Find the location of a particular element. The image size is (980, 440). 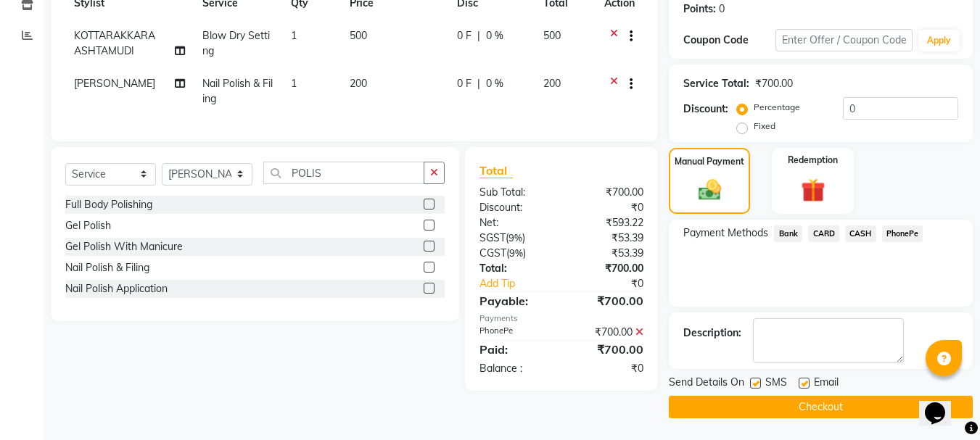

span: SGST is located at coordinates (492, 238).